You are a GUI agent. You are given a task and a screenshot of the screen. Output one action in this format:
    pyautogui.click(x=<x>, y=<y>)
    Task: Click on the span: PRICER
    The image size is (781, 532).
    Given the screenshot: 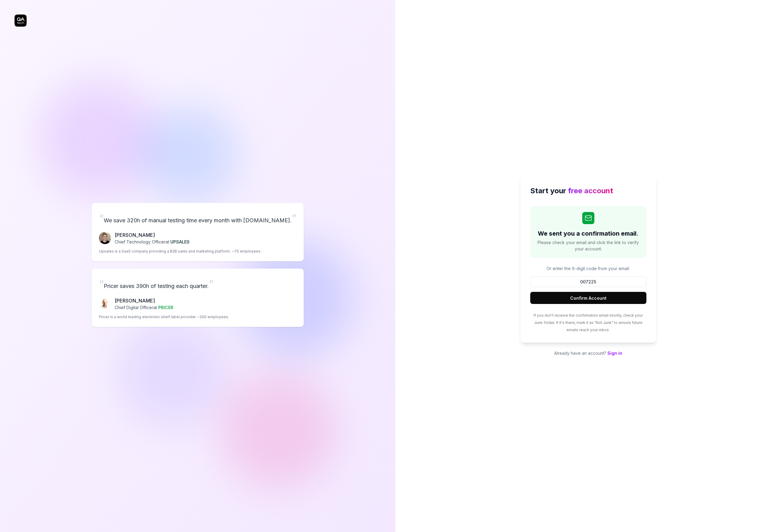 What is the action you would take?
    pyautogui.click(x=166, y=307)
    